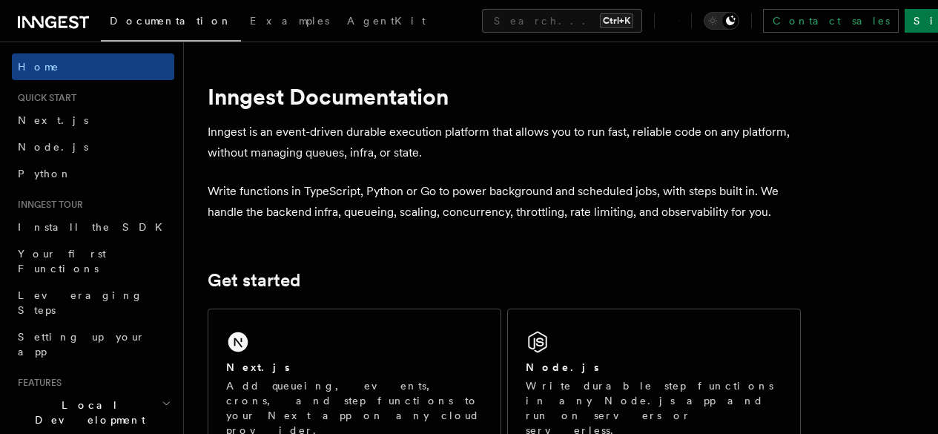 This screenshot has width=938, height=434. What do you see at coordinates (93, 147) in the screenshot?
I see `a: Node.js` at bounding box center [93, 147].